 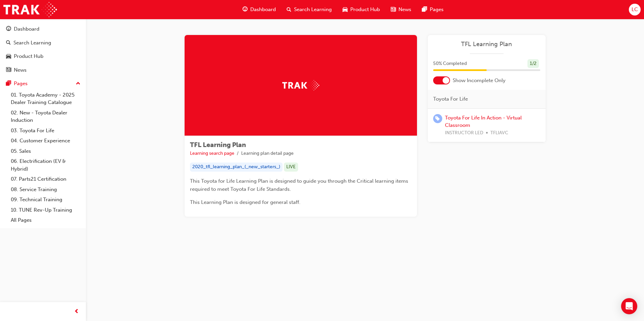 I want to click on button: DashboardSearch LearningProduct HubNews, so click(x=43, y=50).